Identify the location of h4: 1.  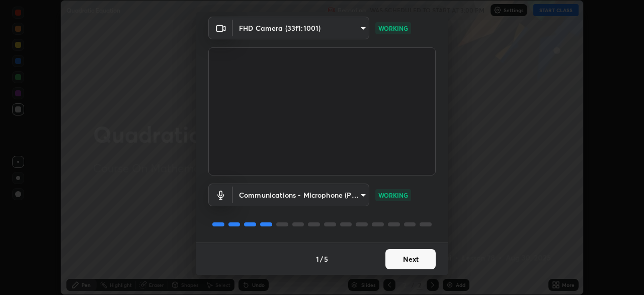
(318, 258).